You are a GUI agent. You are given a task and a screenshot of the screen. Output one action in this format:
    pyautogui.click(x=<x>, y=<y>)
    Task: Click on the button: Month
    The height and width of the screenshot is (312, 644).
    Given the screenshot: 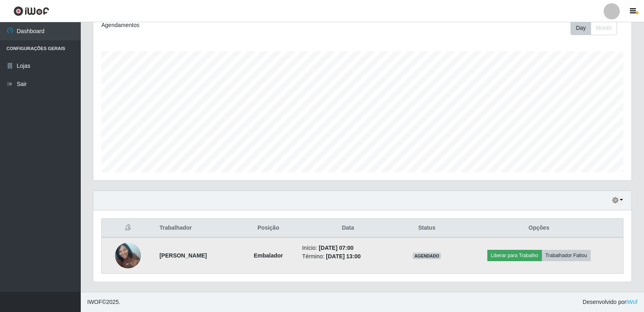 What is the action you would take?
    pyautogui.click(x=603, y=28)
    